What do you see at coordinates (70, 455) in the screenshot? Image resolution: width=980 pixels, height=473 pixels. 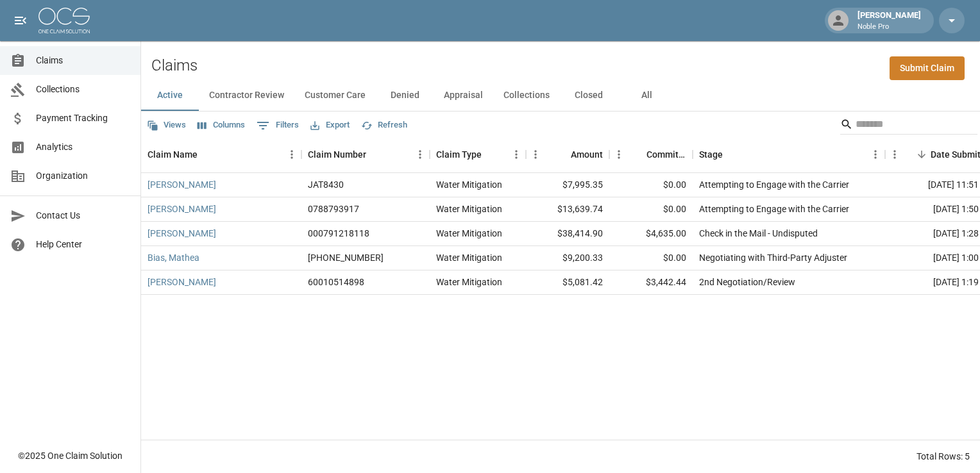 I see `div: © 2025 One Claim Solution` at bounding box center [70, 455].